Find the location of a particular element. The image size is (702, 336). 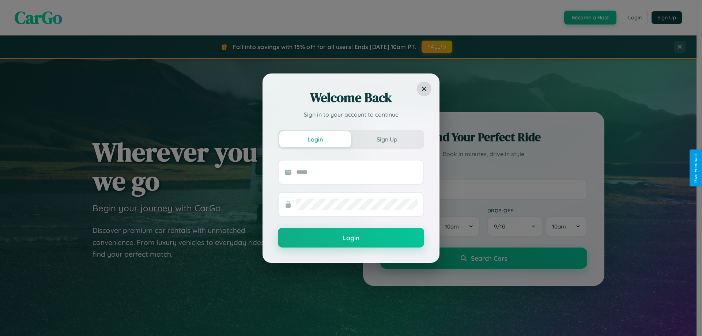

div: Give Feedback is located at coordinates (696, 168).